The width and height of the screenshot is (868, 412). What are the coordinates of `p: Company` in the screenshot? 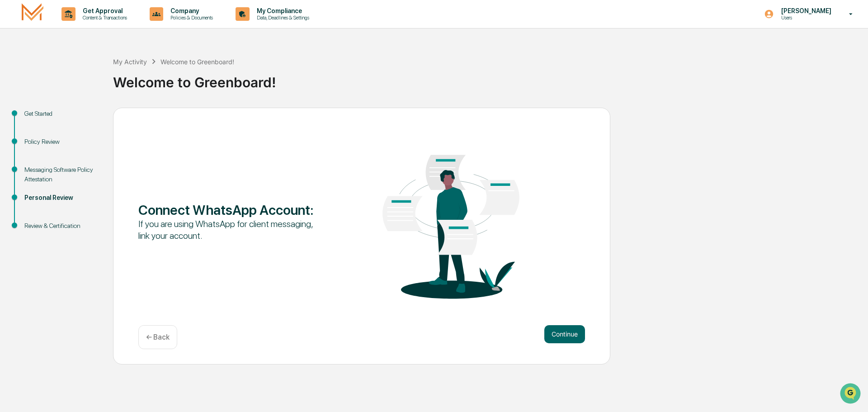 It's located at (190, 11).